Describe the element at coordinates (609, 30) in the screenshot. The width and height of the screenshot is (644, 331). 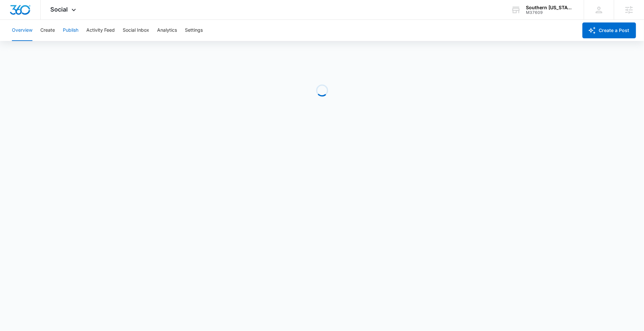
I see `button: Create a Post` at that location.